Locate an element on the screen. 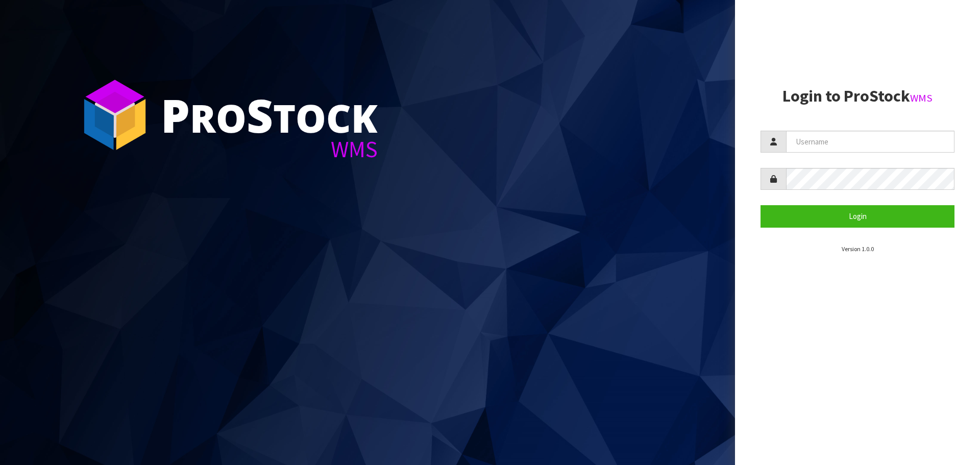 Image resolution: width=980 pixels, height=465 pixels. div: WMS is located at coordinates (269, 149).